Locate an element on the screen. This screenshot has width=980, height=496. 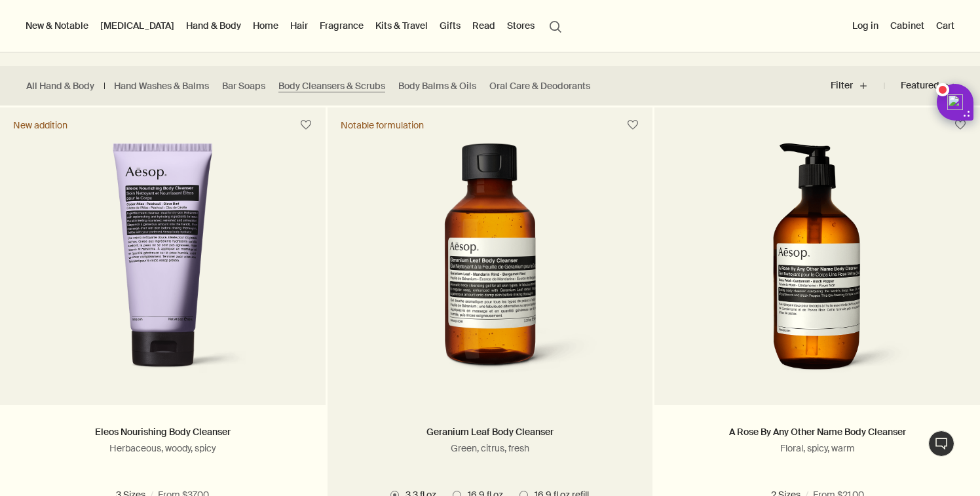
a: Gifts is located at coordinates (450, 26).